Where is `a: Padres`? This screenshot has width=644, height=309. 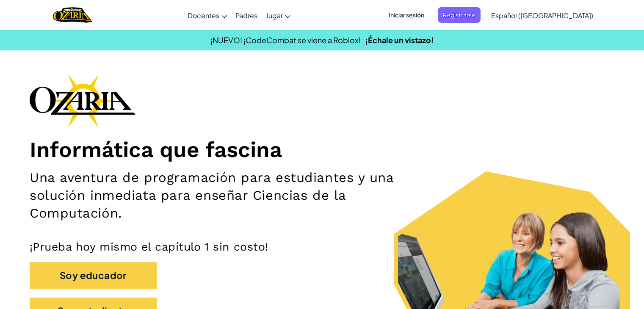
a: Padres is located at coordinates (246, 15).